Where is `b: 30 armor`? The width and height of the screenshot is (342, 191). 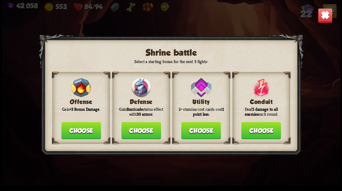
b: 30 armor is located at coordinates (144, 114).